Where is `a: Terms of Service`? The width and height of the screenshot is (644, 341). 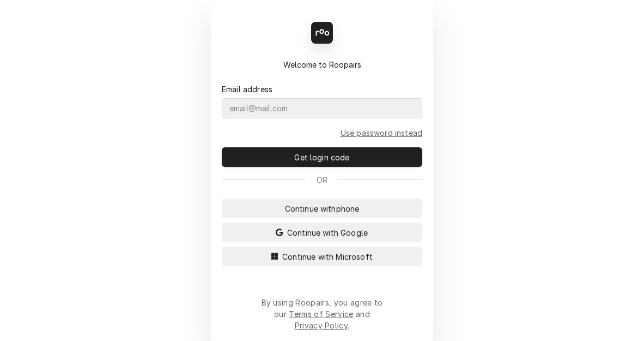 a: Terms of Service is located at coordinates (321, 314).